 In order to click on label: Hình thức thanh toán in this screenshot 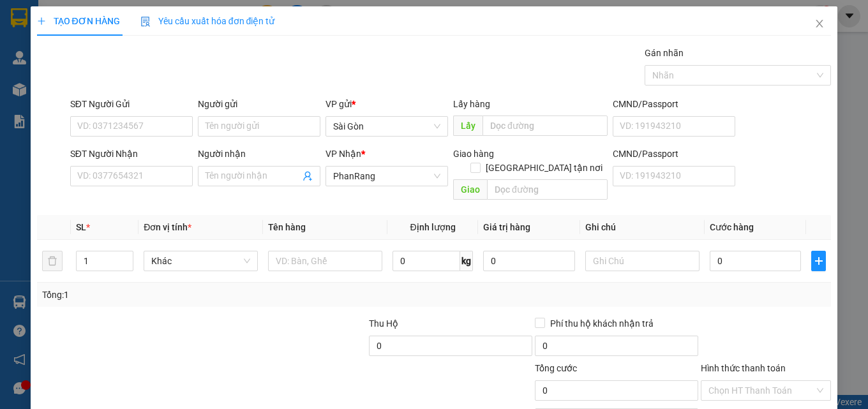, I will do `click(743, 368)`.